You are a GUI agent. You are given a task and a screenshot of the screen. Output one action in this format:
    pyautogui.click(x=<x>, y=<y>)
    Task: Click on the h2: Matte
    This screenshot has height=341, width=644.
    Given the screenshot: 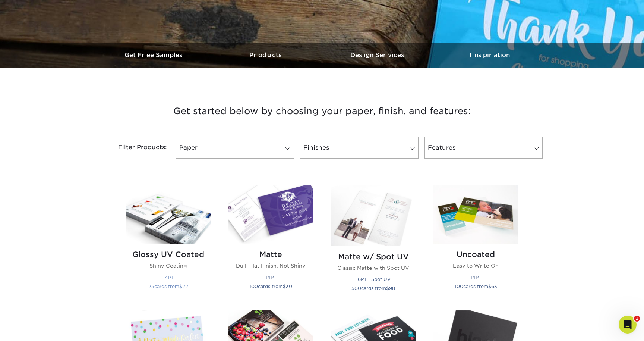 What is the action you would take?
    pyautogui.click(x=271, y=254)
    